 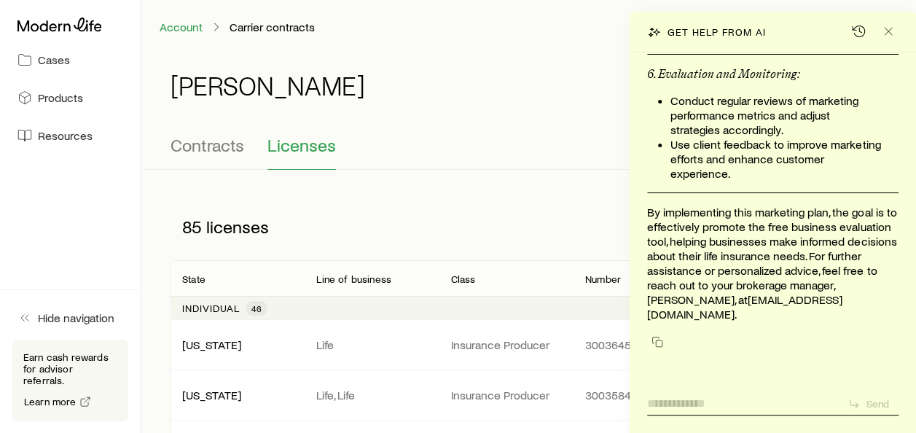 What do you see at coordinates (870, 404) in the screenshot?
I see `button: Send` at bounding box center [870, 404].